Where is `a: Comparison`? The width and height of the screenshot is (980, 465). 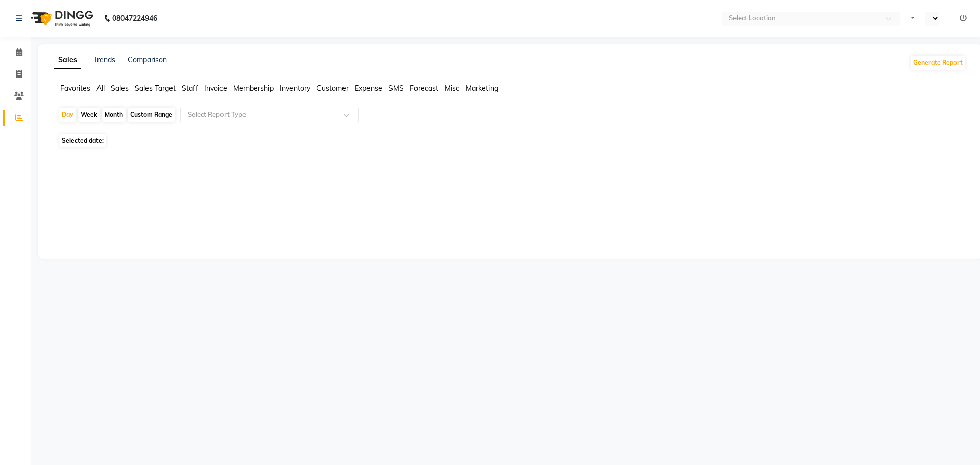 a: Comparison is located at coordinates (147, 60).